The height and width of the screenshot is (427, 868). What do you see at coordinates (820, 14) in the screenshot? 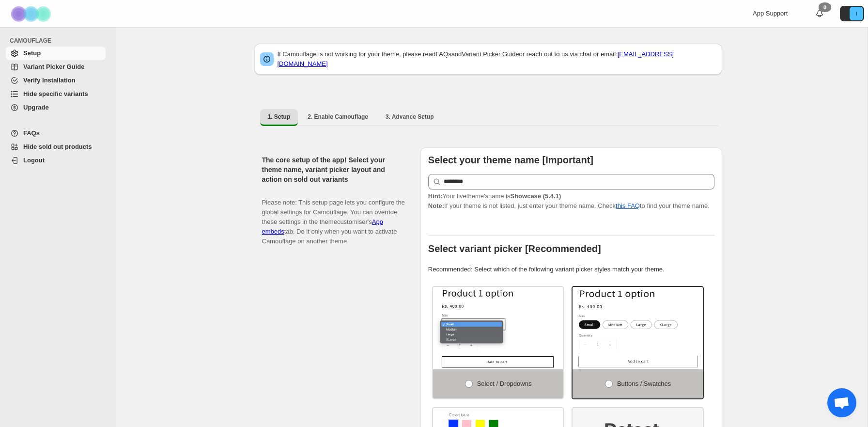
I see `a: 0` at bounding box center [820, 14].